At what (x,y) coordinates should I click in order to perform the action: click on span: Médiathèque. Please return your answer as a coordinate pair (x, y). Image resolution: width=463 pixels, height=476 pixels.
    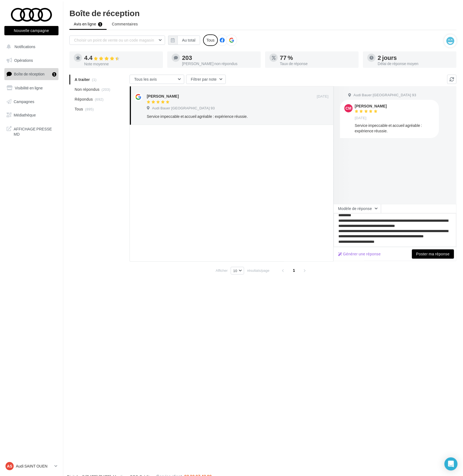
    Looking at the image, I should click on (25, 115).